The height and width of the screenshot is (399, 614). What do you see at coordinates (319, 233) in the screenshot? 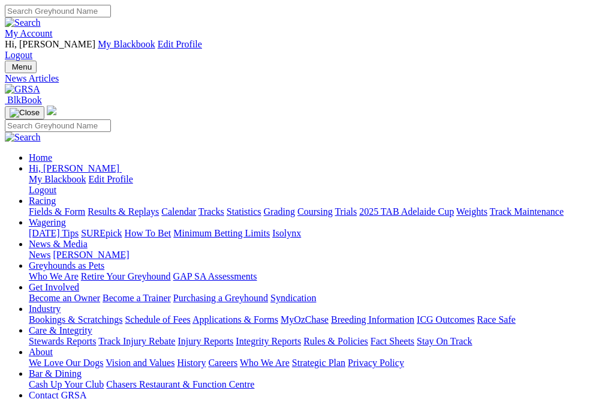
I see `div: Wagering` at bounding box center [319, 233].